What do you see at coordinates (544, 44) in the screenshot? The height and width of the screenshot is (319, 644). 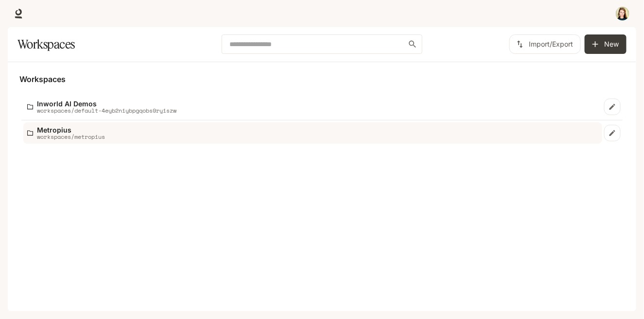 I see `button: Import/Export` at bounding box center [544, 44].